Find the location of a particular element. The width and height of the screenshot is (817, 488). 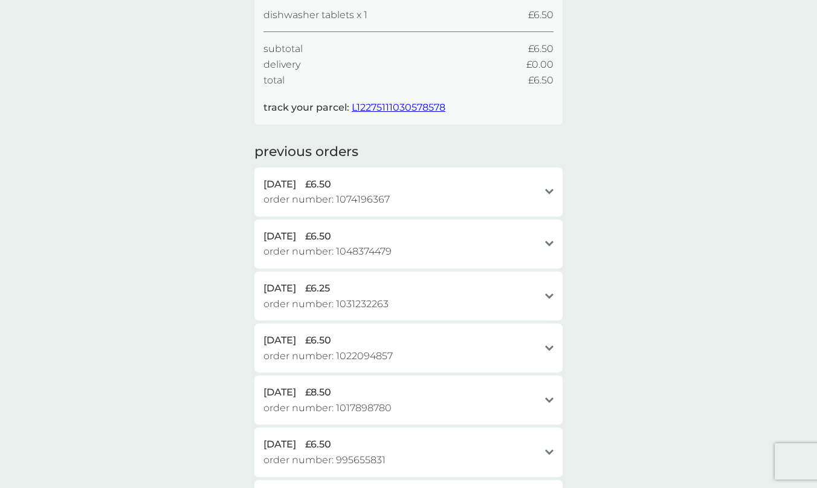

span: L12275111030578578 is located at coordinates (398, 107).